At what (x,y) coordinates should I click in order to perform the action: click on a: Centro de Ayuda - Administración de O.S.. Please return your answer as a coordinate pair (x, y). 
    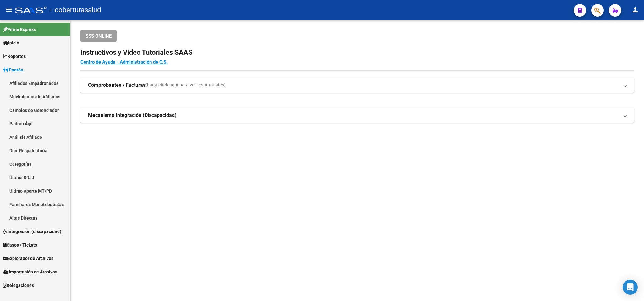
    Looking at the image, I should click on (123, 63).